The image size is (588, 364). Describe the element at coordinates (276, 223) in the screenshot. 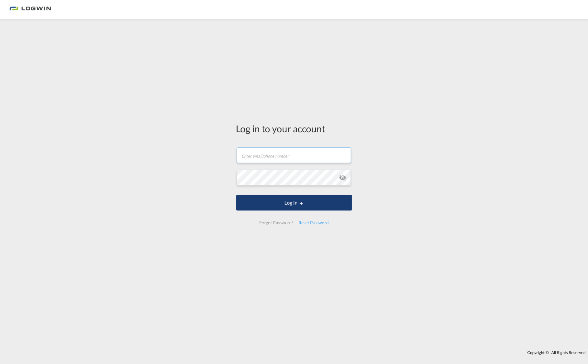

I see `div: Forgot Password?` at that location.